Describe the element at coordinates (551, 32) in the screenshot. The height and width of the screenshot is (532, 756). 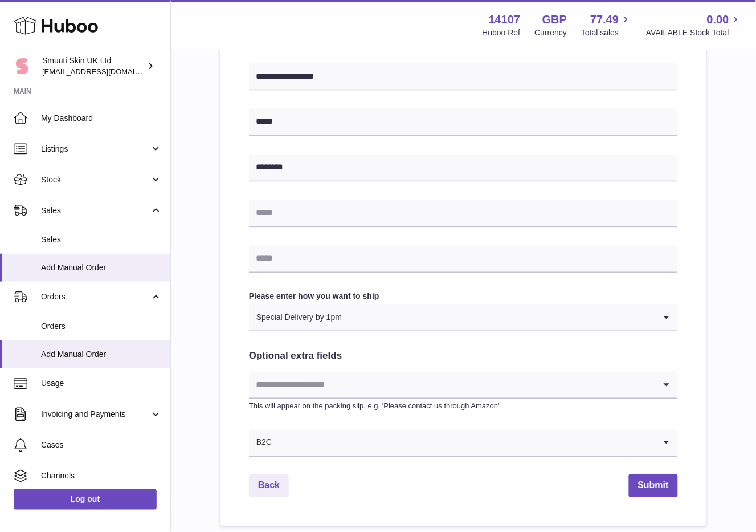
I see `div: Currency` at that location.